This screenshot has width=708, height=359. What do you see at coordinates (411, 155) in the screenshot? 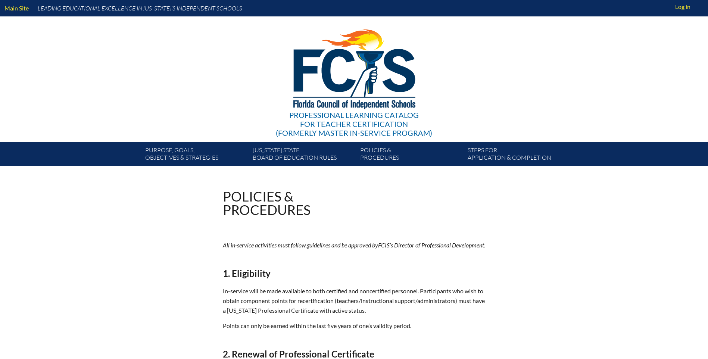
I see `a: Policies &Procedures` at bounding box center [411, 155].